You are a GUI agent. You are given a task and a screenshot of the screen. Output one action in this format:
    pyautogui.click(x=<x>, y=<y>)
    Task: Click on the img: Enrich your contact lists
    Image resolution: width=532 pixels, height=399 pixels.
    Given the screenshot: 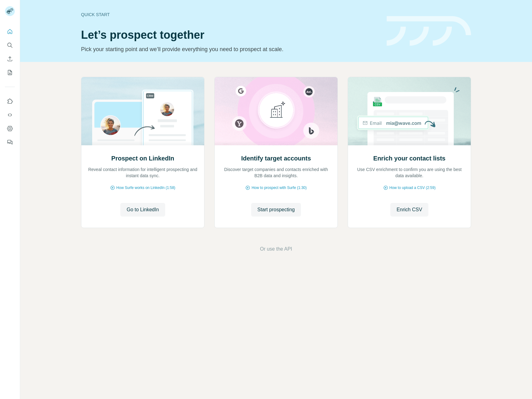 What is the action you would take?
    pyautogui.click(x=410, y=111)
    